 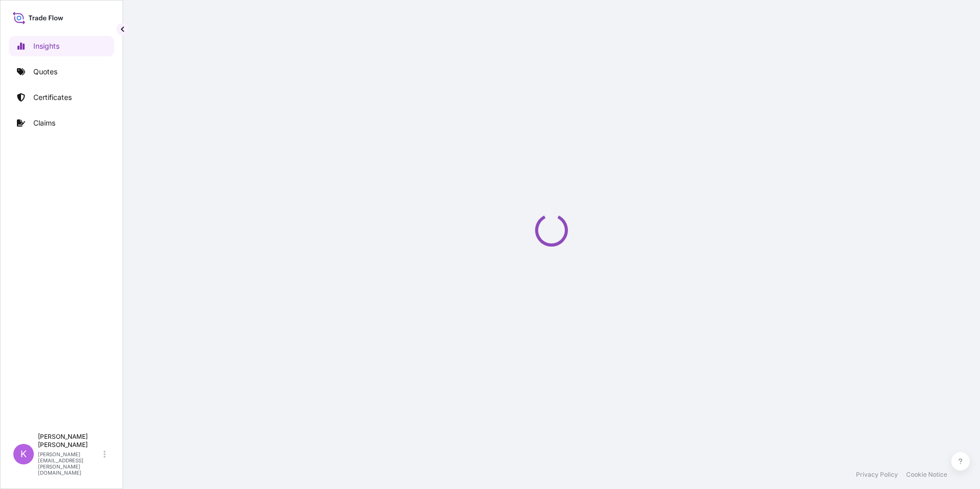 I want to click on p: Insights, so click(x=46, y=46).